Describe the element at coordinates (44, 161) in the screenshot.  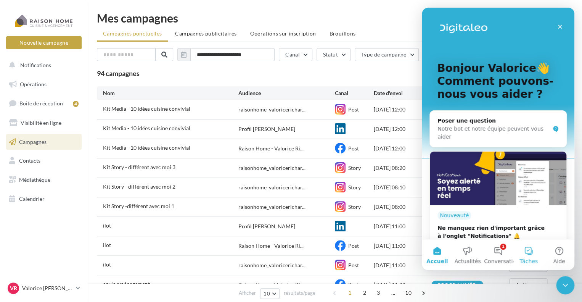
I see `a: Contacts` at that location.